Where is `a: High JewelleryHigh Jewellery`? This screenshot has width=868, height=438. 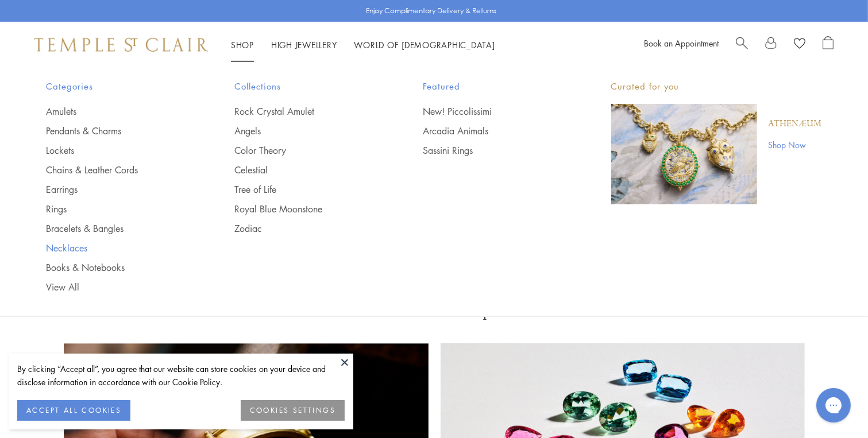
a: High JewelleryHigh Jewellery is located at coordinates (304, 45).